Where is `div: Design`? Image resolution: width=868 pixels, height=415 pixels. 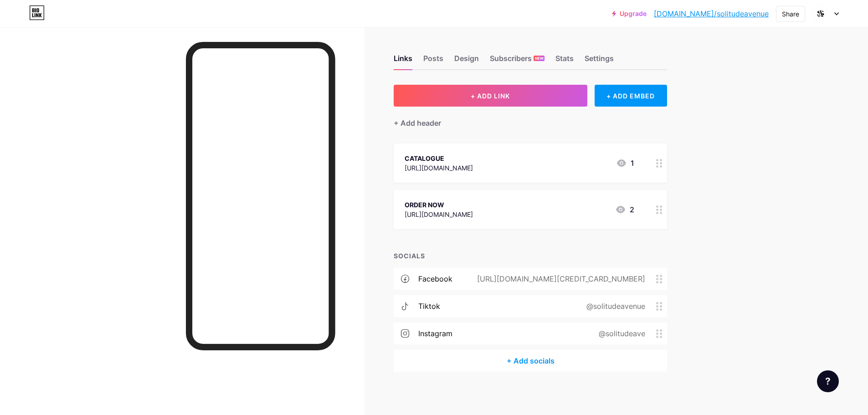 div: Design is located at coordinates (467, 61).